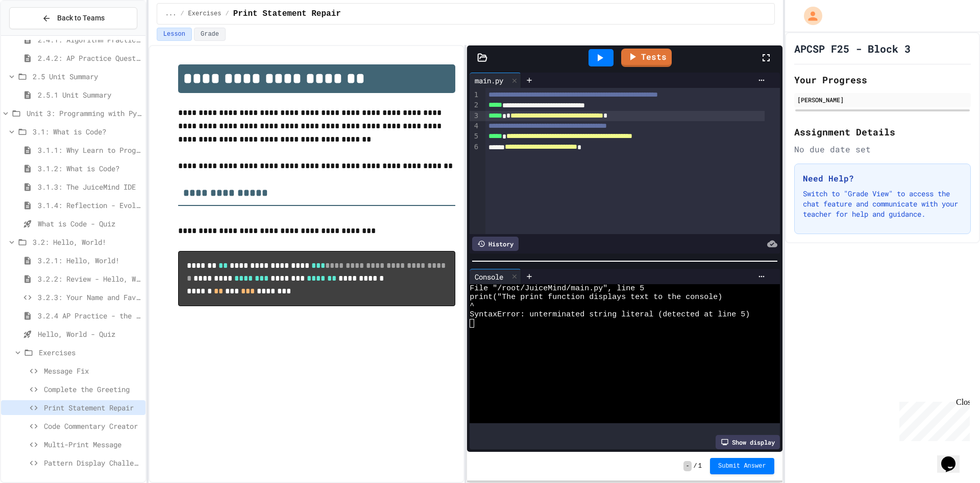  I want to click on button: Back to Teams, so click(73, 18).